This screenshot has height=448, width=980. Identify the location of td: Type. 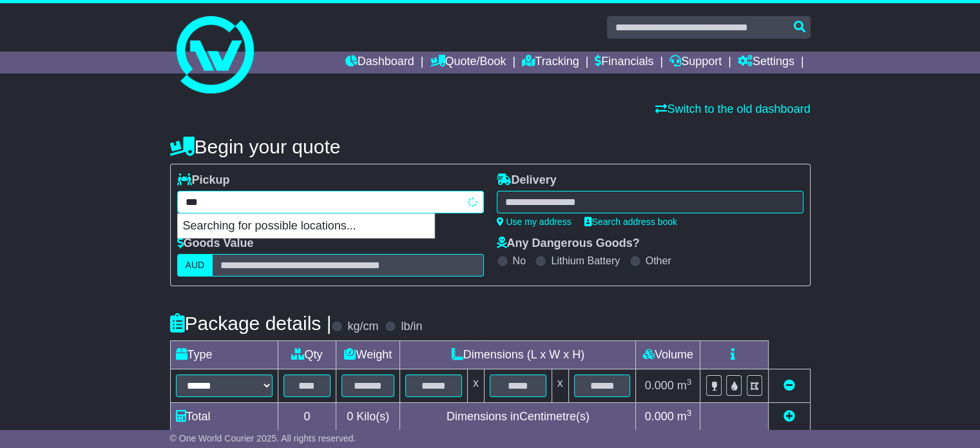
(224, 355).